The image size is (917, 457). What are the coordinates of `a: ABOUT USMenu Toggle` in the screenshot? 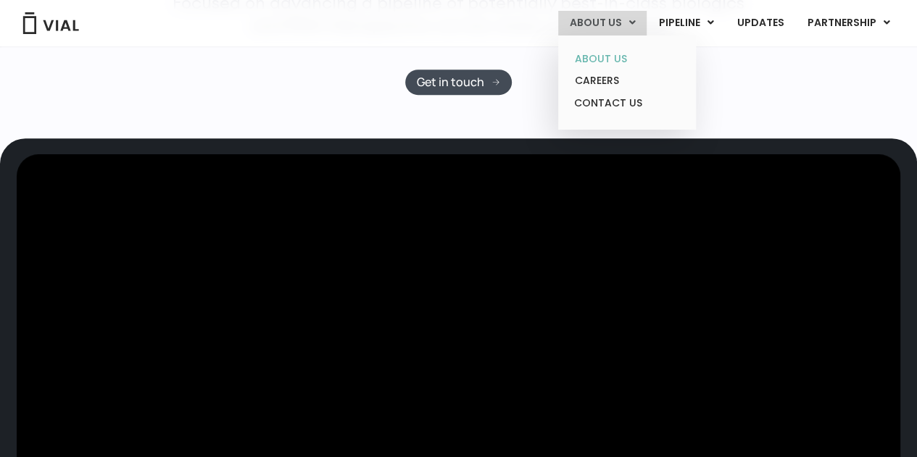 It's located at (602, 23).